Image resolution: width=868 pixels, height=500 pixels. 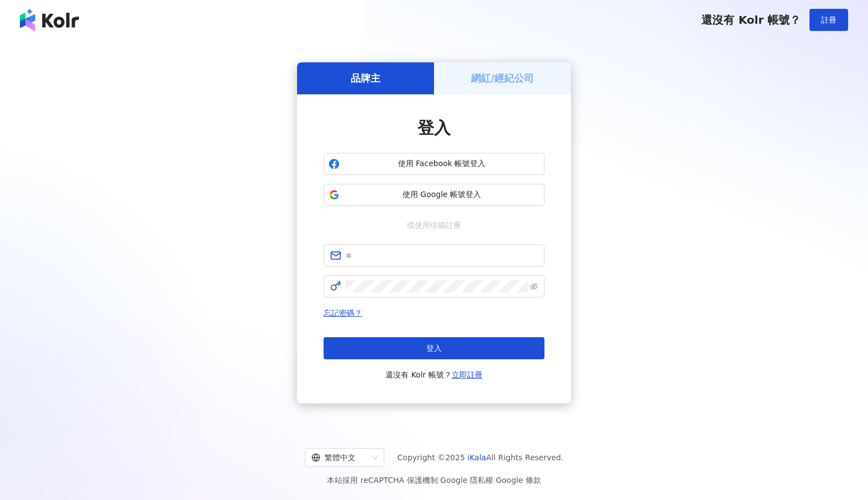 I want to click on div: 繁體中文, so click(x=340, y=458).